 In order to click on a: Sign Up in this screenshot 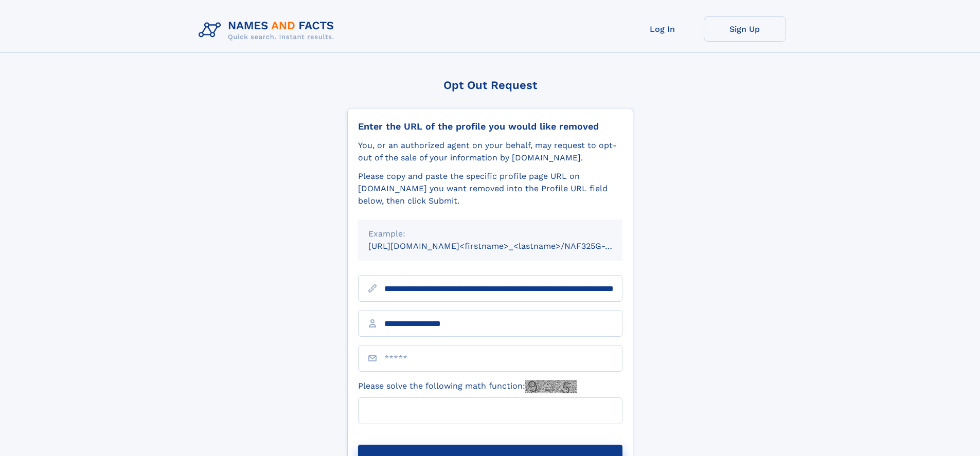, I will do `click(744, 29)`.